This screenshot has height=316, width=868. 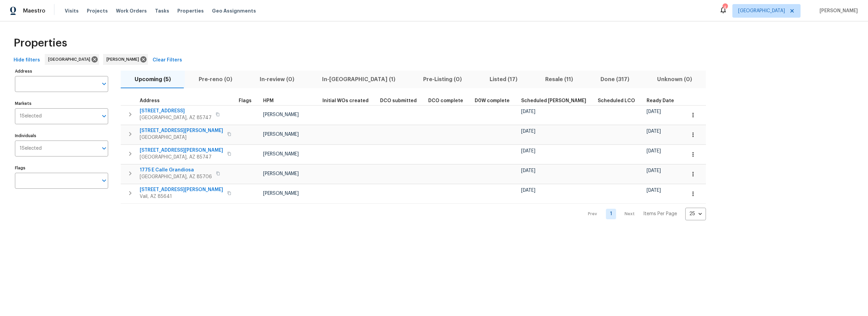 What do you see at coordinates (443, 79) in the screenshot?
I see `span: Pre-Listing (0)` at bounding box center [443, 79].